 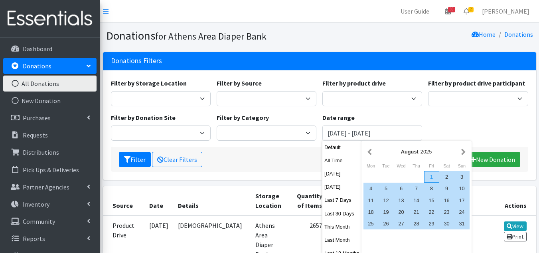 What do you see at coordinates (515, 226) in the screenshot?
I see `a: View` at bounding box center [515, 226].